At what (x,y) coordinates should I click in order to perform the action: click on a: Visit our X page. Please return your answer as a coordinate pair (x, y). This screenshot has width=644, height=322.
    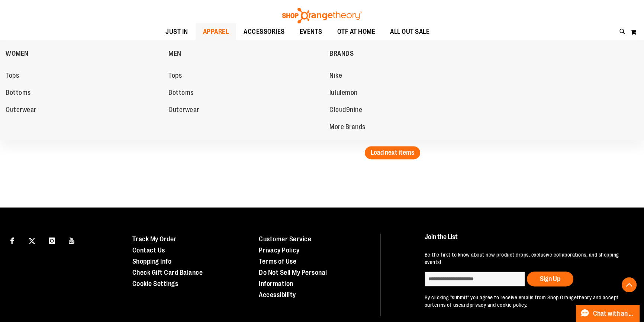
    Looking at the image, I should click on (32, 240).